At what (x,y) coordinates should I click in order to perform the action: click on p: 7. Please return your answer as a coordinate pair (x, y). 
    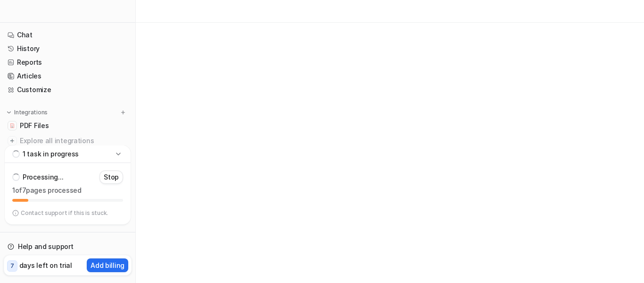
    Looking at the image, I should click on (12, 266).